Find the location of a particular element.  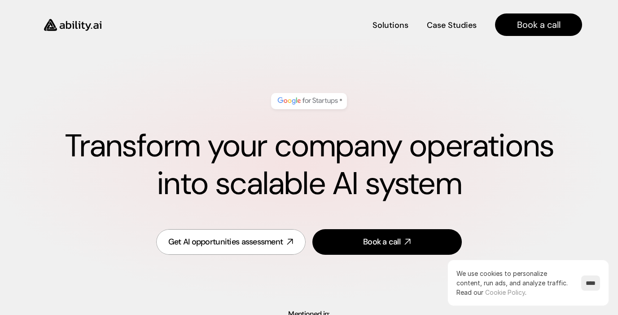

h4: Case Studies is located at coordinates (452, 25).